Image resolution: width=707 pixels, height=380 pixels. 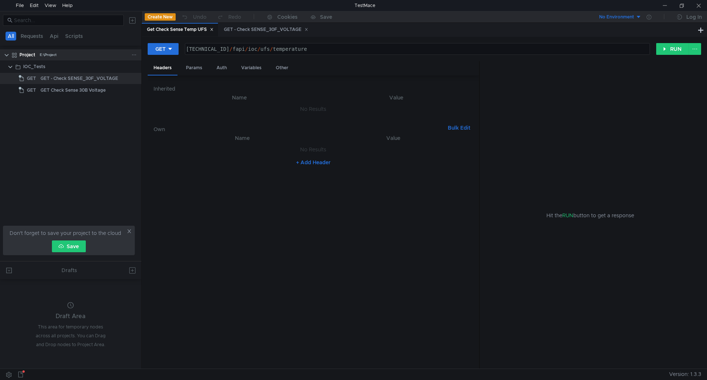 I want to click on div: No Environment, so click(x=617, y=17).